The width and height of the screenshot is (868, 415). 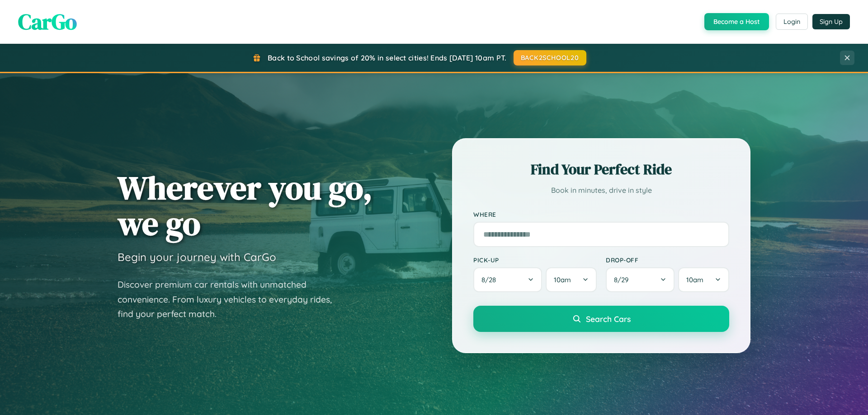 I want to click on button: 8/28, so click(x=508, y=280).